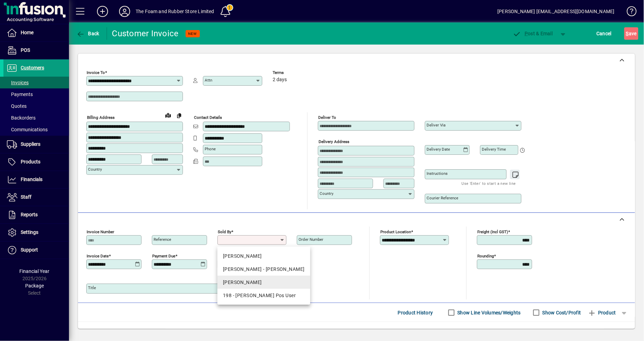  What do you see at coordinates (145, 34) in the screenshot?
I see `div: Customer Invoice` at bounding box center [145, 34].